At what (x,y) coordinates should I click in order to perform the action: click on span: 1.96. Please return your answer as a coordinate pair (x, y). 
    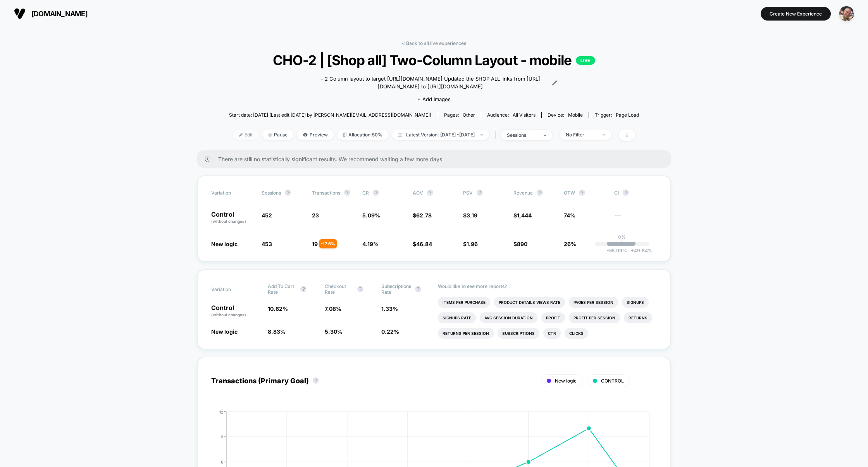
    Looking at the image, I should click on (472, 244).